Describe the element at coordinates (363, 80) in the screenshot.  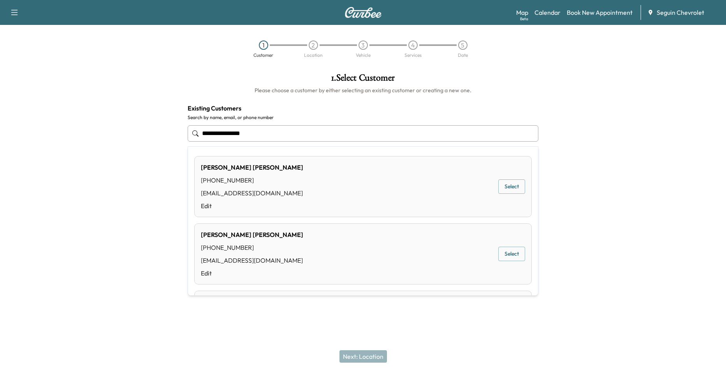
I see `h1: 1 . Select Customer` at that location.